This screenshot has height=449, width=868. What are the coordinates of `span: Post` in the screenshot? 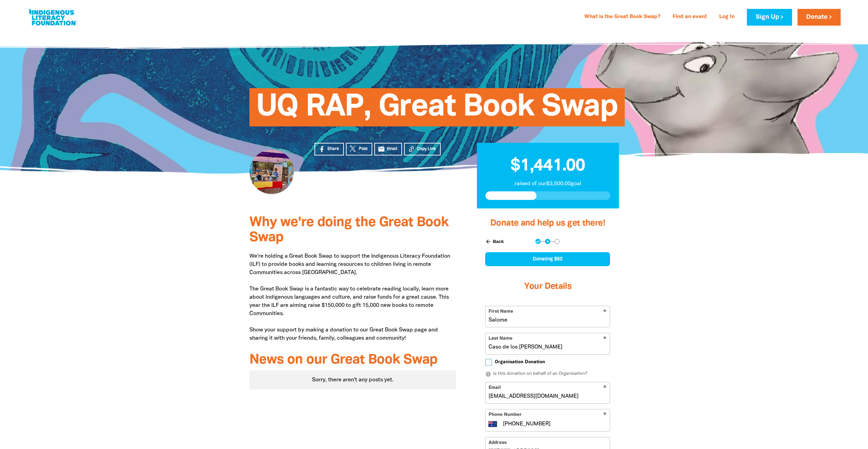 It's located at (363, 149).